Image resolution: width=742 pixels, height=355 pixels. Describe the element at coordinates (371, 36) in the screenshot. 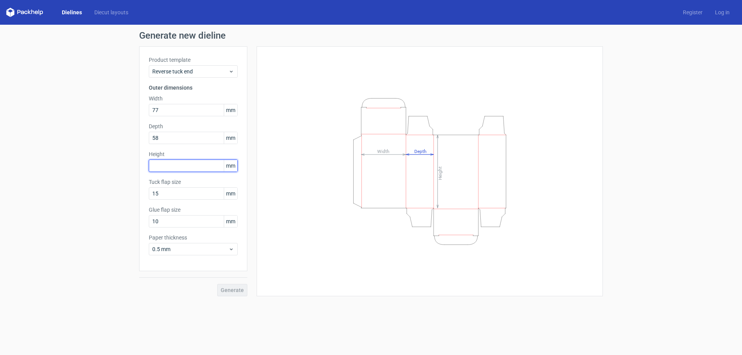

I see `h1: Generate new dieline` at that location.